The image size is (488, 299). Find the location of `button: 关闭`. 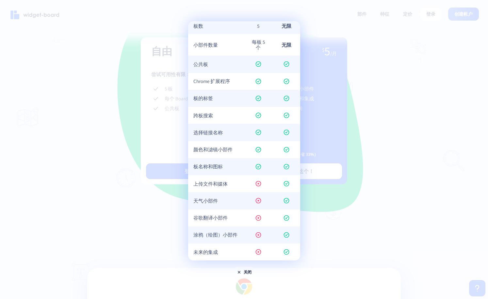

button: 关闭 is located at coordinates (244, 272).